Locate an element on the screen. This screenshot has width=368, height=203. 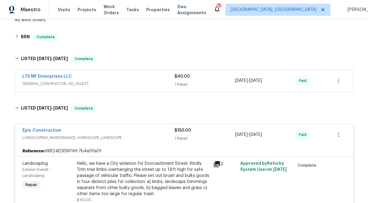
a: LTS MF Enterprises LLC is located at coordinates (47, 76).